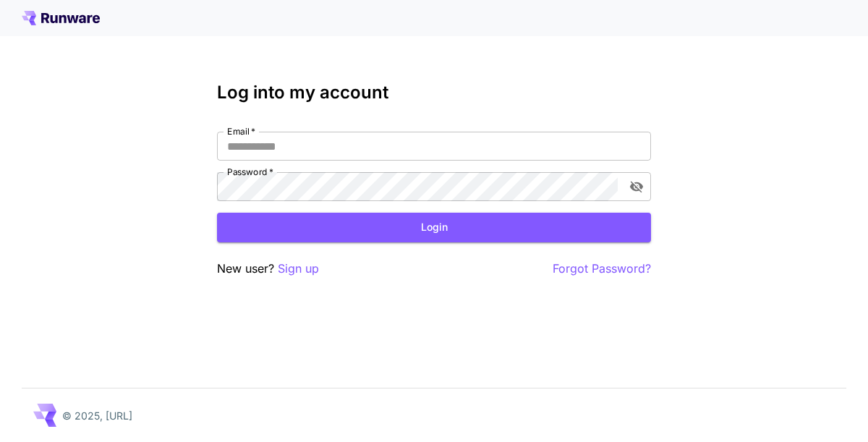 Image resolution: width=868 pixels, height=442 pixels. What do you see at coordinates (298, 268) in the screenshot?
I see `button: Sign up` at bounding box center [298, 268].